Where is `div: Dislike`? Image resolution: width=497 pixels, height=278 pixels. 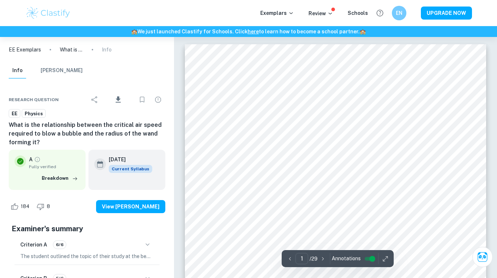 div: Dislike is located at coordinates (44, 207).